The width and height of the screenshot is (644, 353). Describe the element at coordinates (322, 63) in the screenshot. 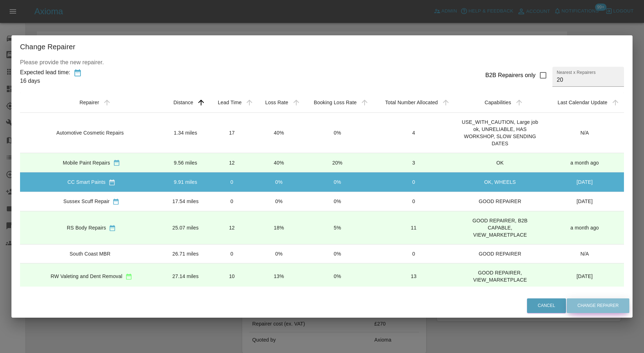

I see `p: Please provide the new repairer.` at that location.